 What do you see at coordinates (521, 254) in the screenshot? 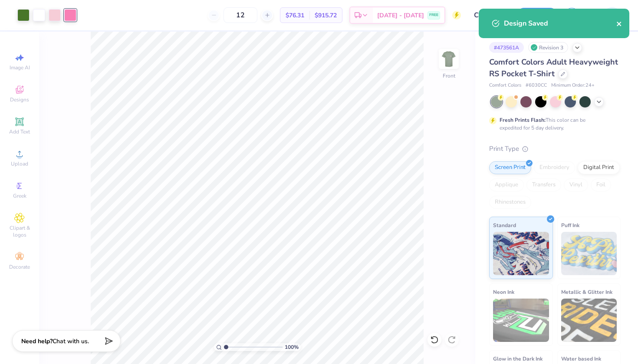
I see `img: Standard` at bounding box center [521, 254].